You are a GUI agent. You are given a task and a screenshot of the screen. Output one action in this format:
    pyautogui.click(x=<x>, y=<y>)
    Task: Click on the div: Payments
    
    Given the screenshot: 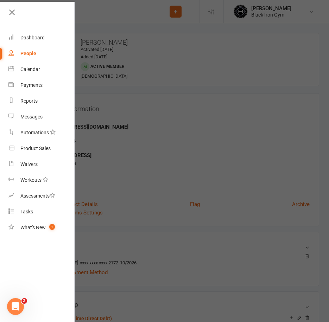 What is the action you would take?
    pyautogui.click(x=31, y=85)
    